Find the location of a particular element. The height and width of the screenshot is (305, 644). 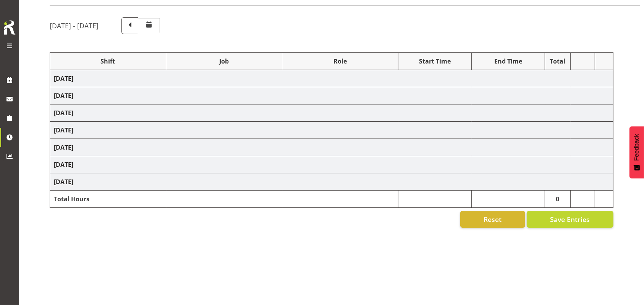

td: Total Hours is located at coordinates (108, 199).